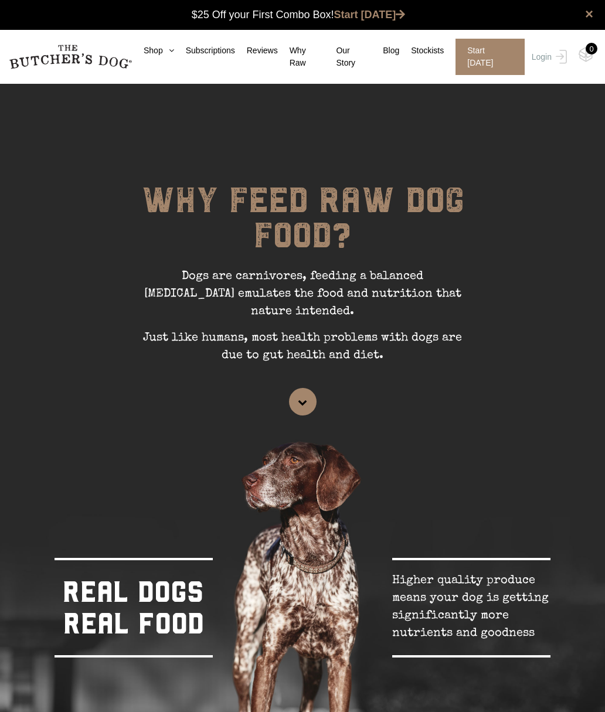 The image size is (605, 712). What do you see at coordinates (471, 607) in the screenshot?
I see `div: Higher quality produce means your dog is getting significantly more nutrients and goodness` at bounding box center [471, 607].